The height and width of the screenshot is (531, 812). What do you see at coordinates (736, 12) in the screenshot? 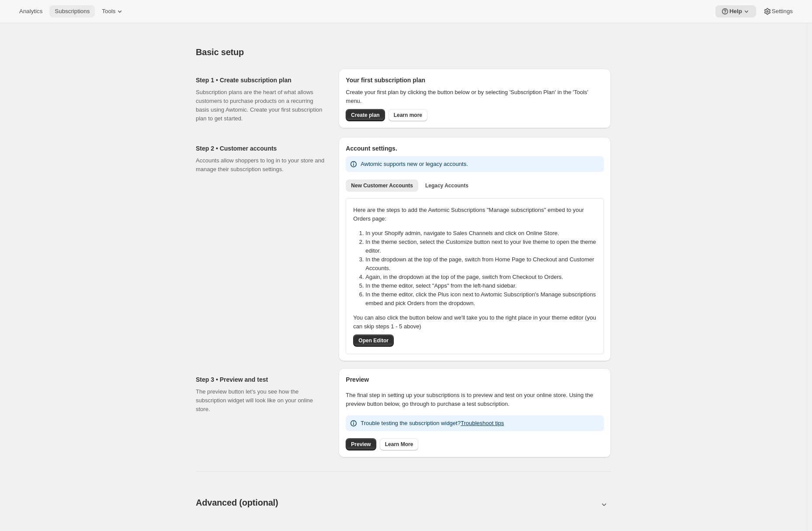
I see `button: Help` at bounding box center [736, 12].